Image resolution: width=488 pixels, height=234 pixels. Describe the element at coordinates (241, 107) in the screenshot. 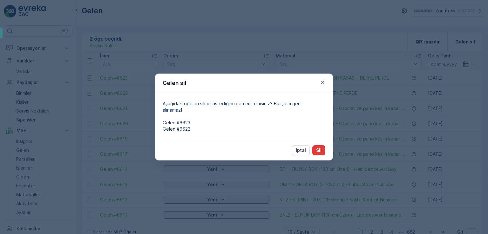

I see `p: Aşağıdaki öğeleri silmek istediğinizden emin misiniz? Bu işlem geri alınamaz!` at that location.